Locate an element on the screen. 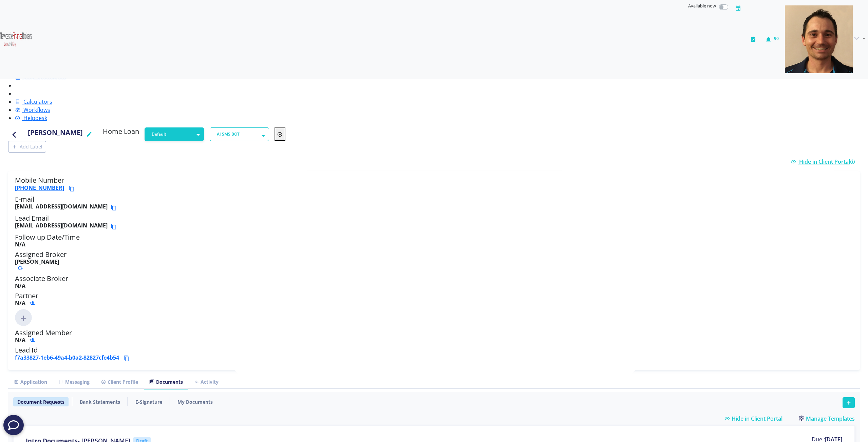 The image size is (868, 442). img: d9df0ad3-c6af-46dd-a355-72ef7f6afda3-637400917012654623.png is located at coordinates (819, 40).